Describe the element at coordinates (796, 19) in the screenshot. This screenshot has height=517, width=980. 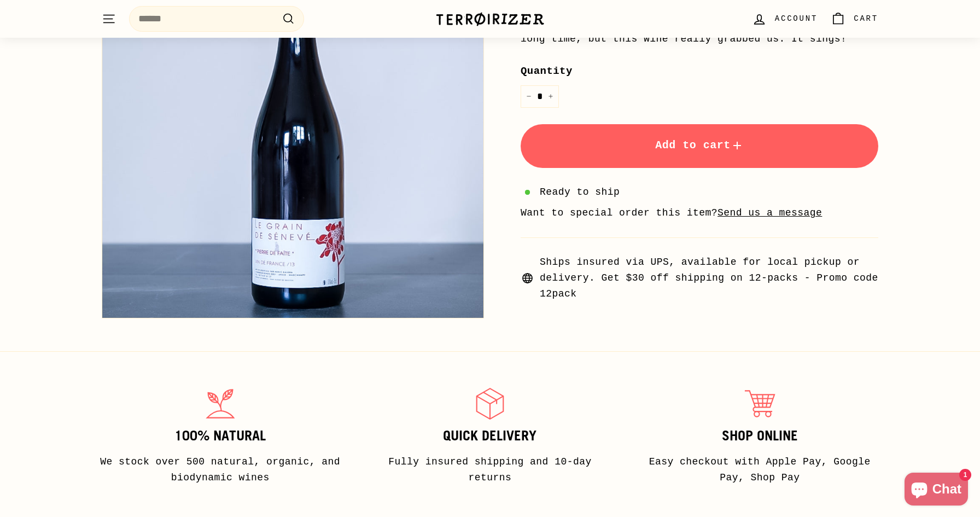
I see `span: Account` at that location.